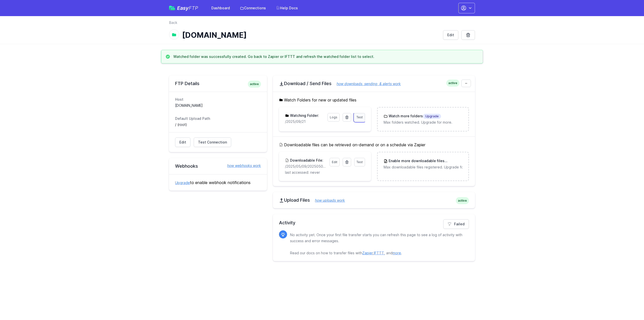 This screenshot has width=644, height=320. Describe the element at coordinates (305, 166) in the screenshot. I see `p: /2025/05/09/20250509171559_inbound_0422652309_0756011820.mp3` at that location.